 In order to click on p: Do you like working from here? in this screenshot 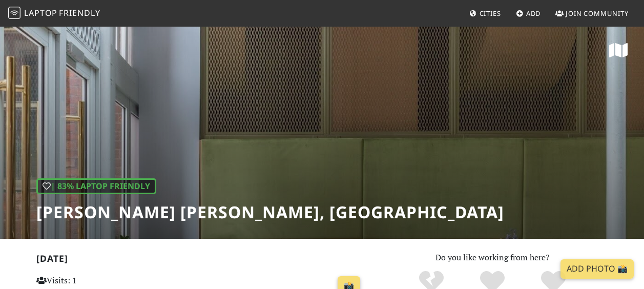, I will do `click(493, 258)`.